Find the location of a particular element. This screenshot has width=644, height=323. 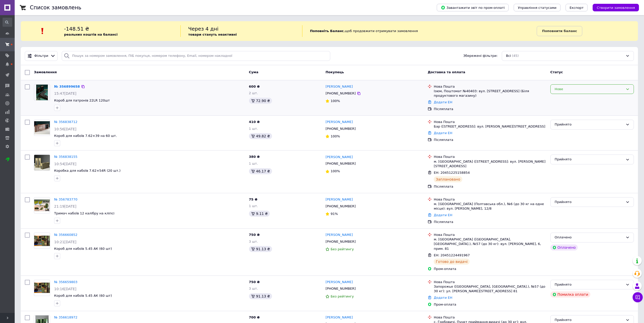

span: 3 шт. is located at coordinates (254, 242).